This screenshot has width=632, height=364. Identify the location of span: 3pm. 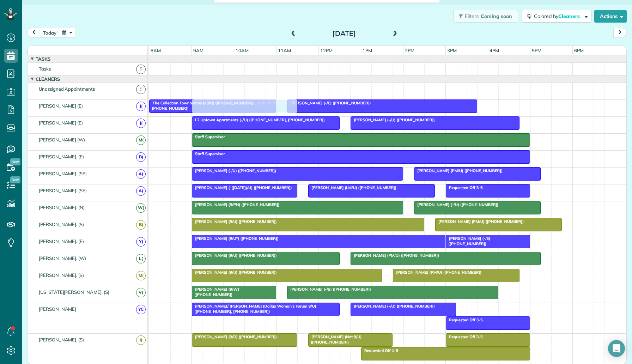
(452, 51).